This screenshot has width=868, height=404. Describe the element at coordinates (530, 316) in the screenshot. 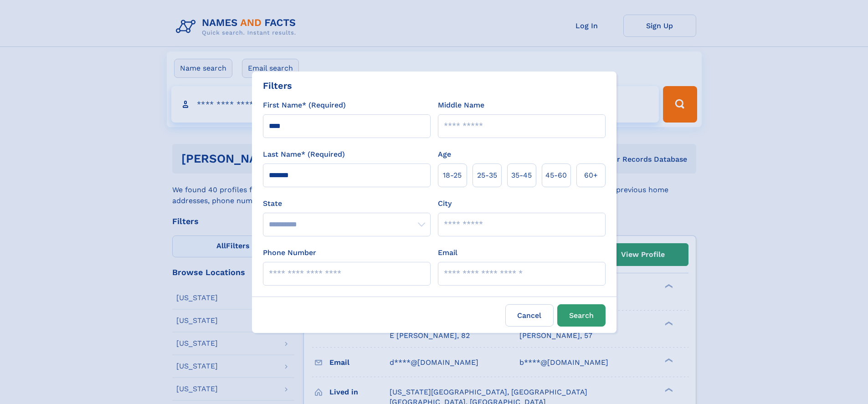

I see `label: Cancel` at that location.